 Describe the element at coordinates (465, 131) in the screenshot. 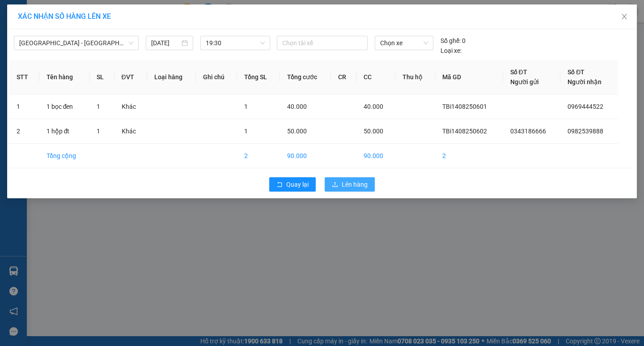

I see `span: TBi1408250602` at that location.